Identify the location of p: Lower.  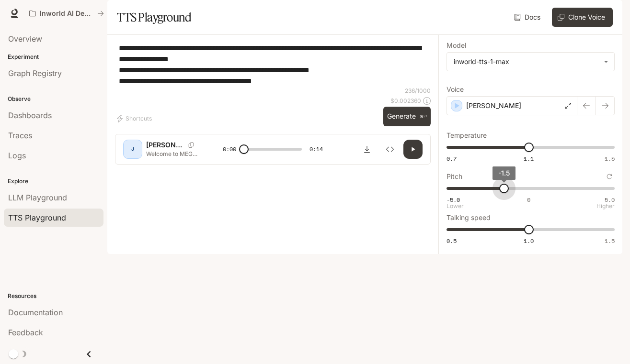
(455, 206).